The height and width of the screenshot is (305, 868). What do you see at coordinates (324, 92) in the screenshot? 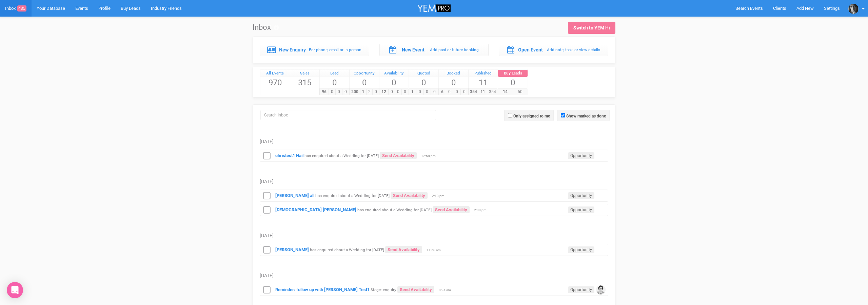
I see `span: 96` at bounding box center [324, 92].